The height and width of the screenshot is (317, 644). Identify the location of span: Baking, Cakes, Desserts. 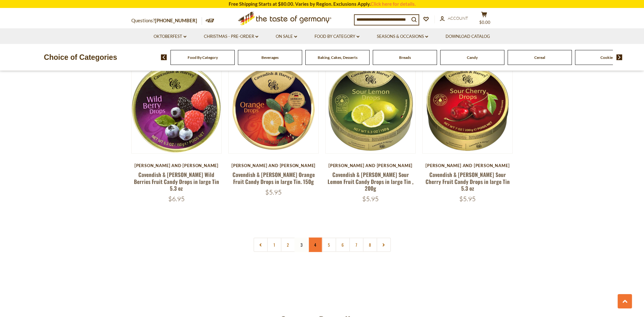
(338, 57).